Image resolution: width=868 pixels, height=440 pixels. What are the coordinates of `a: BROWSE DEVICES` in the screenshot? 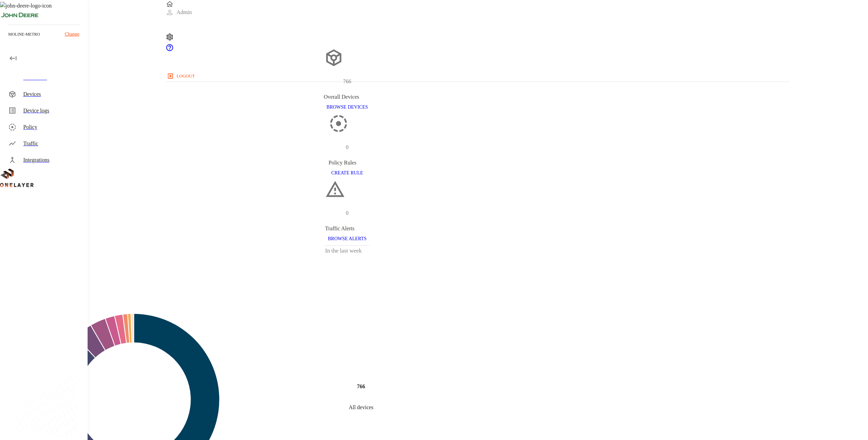 It's located at (347, 106).